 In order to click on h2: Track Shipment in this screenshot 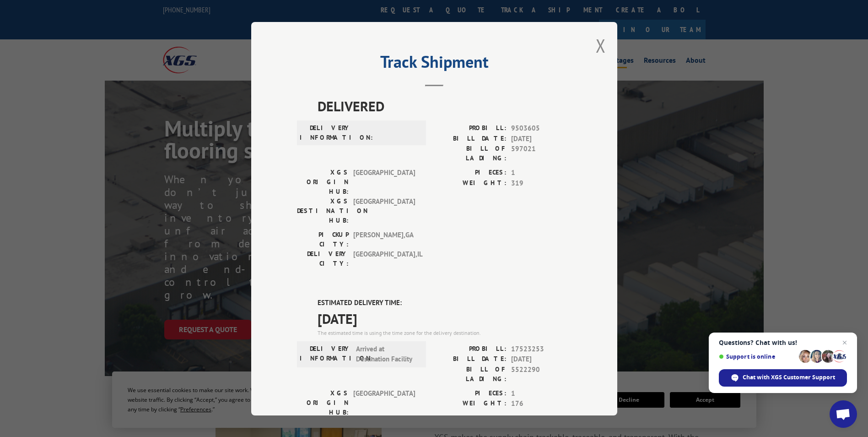, I will do `click(434, 64)`.